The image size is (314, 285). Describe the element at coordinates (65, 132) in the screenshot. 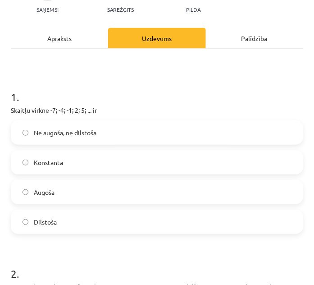

I see `span: Ne augoša, ne dilstoša` at that location.